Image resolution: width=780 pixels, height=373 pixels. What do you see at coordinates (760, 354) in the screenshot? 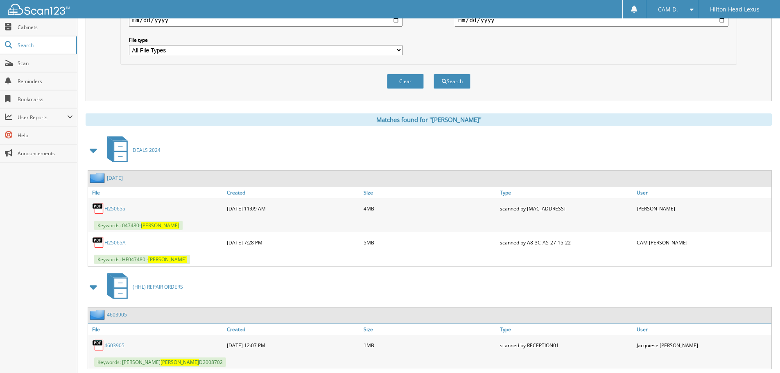
I see `div: Chat Widget` at bounding box center [760, 354].